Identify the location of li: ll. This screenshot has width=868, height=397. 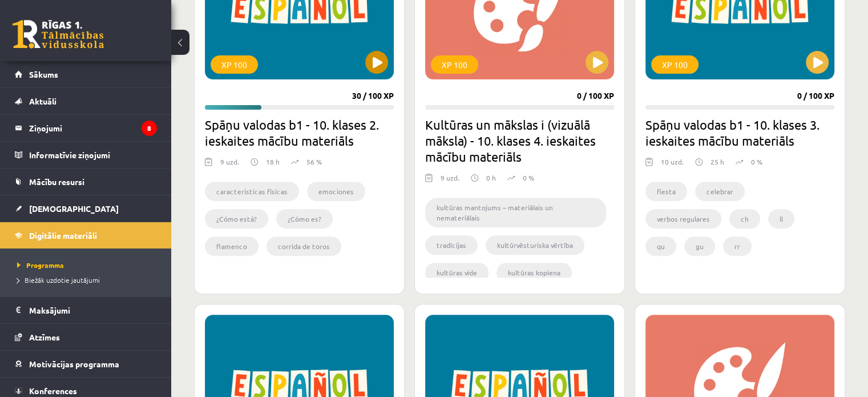
(781, 219).